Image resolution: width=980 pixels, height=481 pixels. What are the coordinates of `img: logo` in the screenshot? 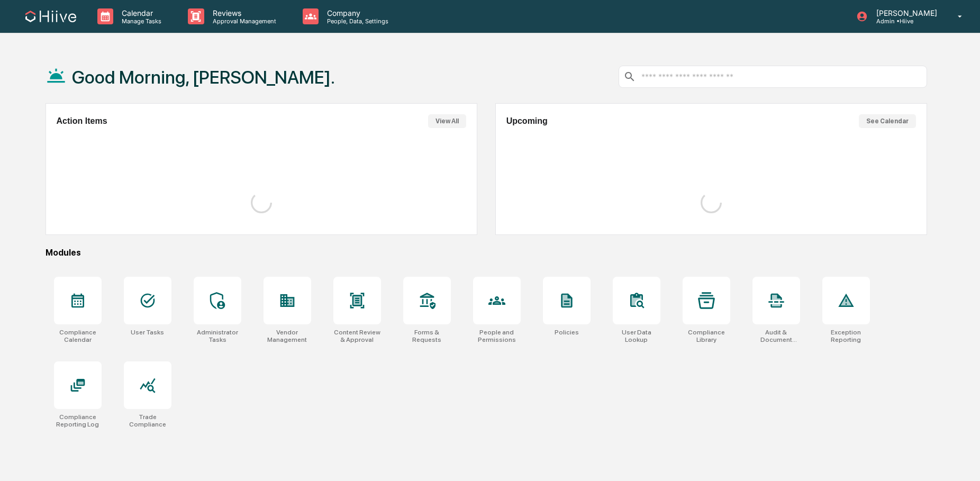 It's located at (51, 17).